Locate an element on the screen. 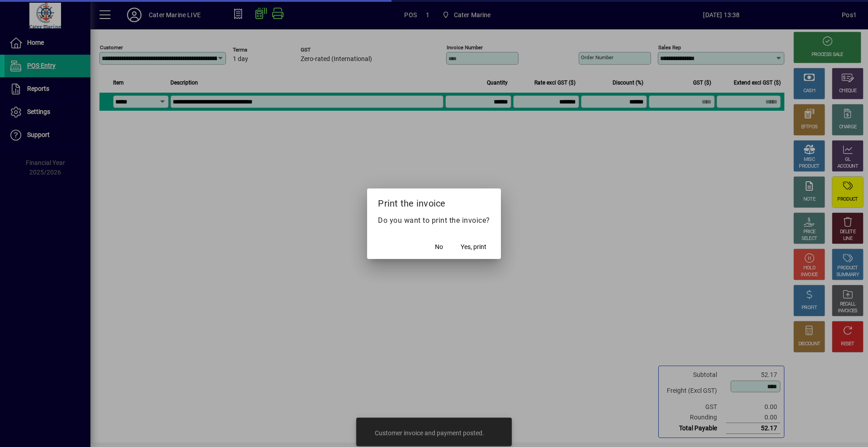 The image size is (868, 447). p: Do you want to print the invoice? is located at coordinates (434, 221).